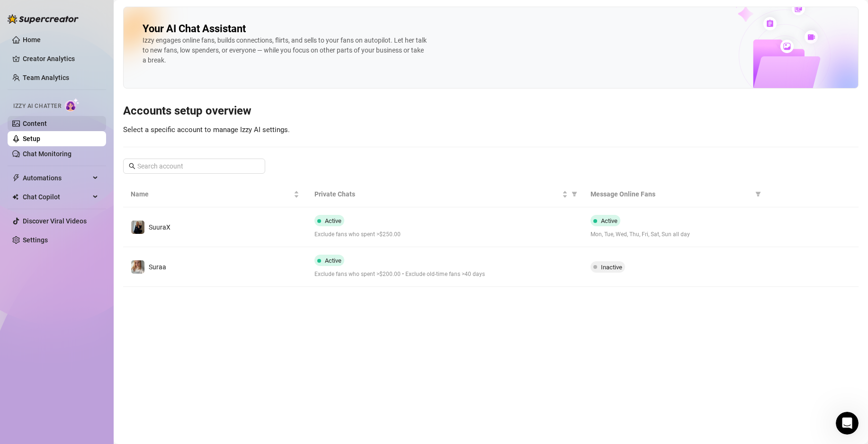 The height and width of the screenshot is (444, 868). I want to click on a: Team Analytics, so click(46, 77).